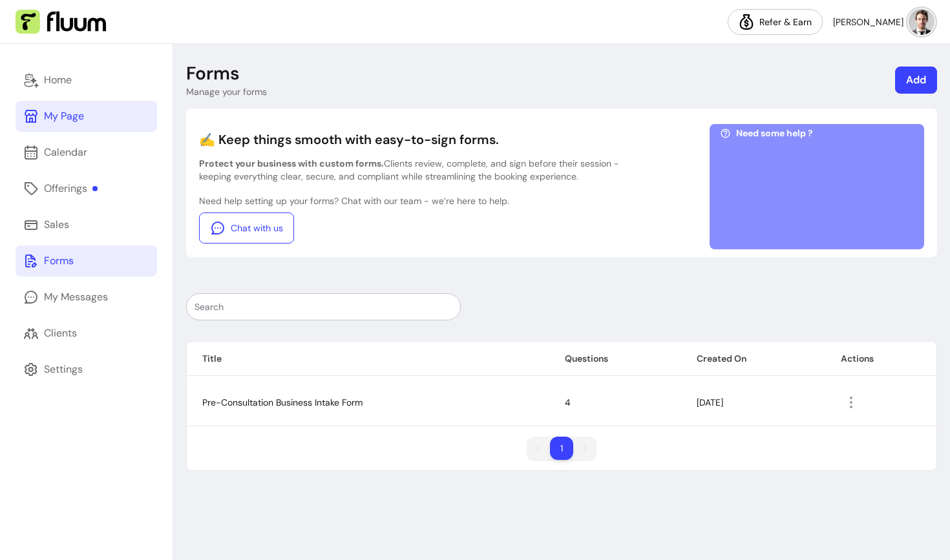 The image size is (950, 560). I want to click on a: My Page, so click(86, 117).